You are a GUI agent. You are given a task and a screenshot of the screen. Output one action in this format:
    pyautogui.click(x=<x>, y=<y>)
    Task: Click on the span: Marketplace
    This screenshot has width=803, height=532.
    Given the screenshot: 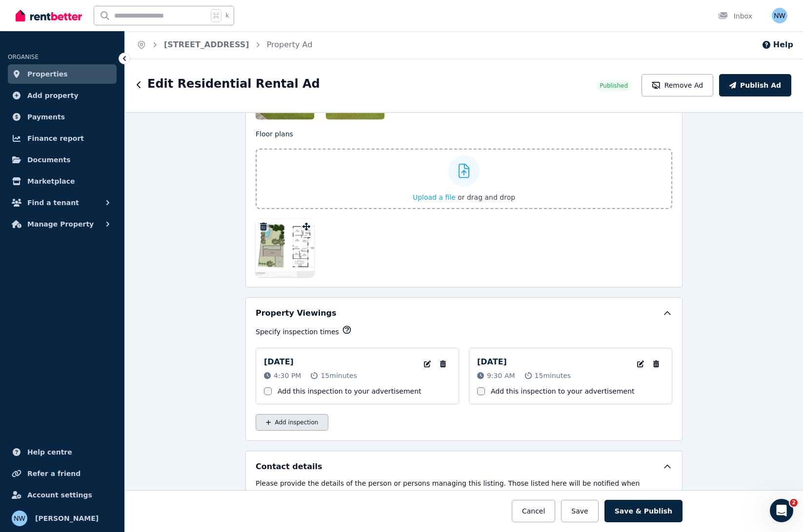 What is the action you would take?
    pyautogui.click(x=51, y=181)
    